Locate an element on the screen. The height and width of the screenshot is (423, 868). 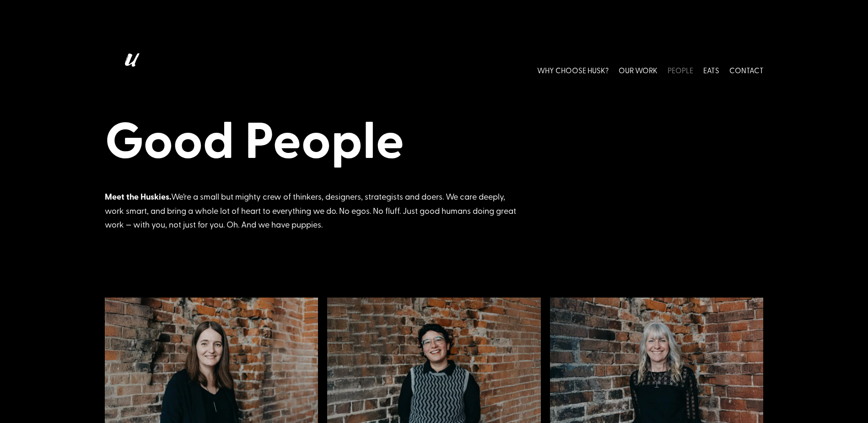
a: OUR WORK is located at coordinates (638, 70).